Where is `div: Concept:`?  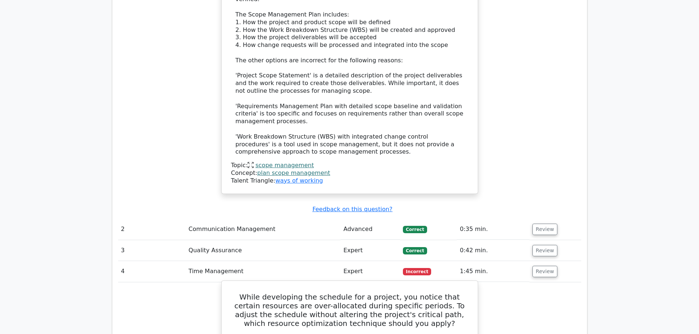 div: Concept: is located at coordinates (350, 173).